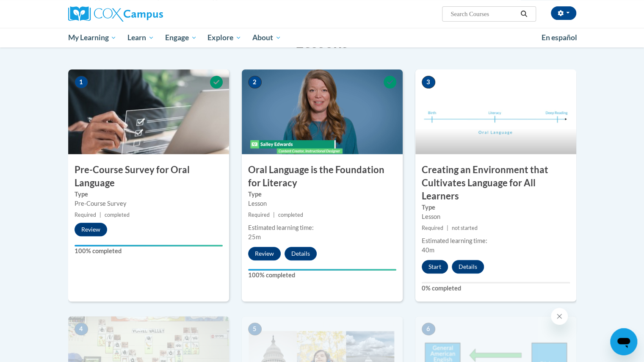  Describe the element at coordinates (523, 14) in the screenshot. I see `button: Search` at that location.